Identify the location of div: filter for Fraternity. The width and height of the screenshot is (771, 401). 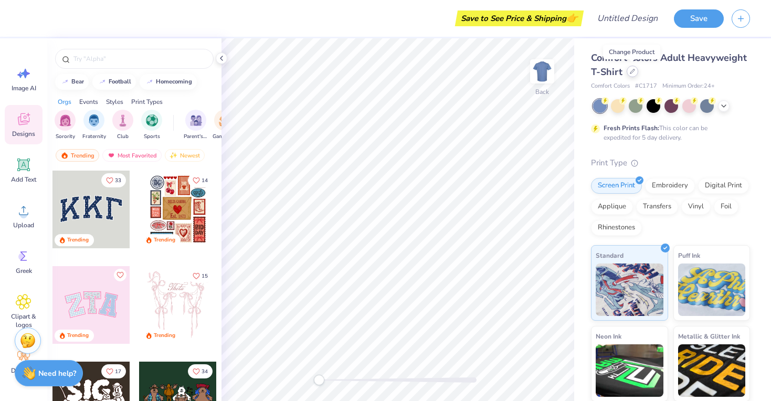
(94, 125).